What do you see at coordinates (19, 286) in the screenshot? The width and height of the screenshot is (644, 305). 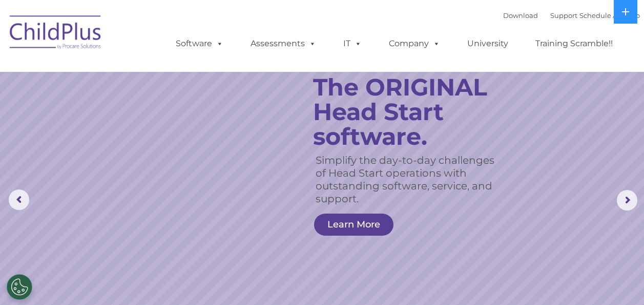 I see `button: Cookies Settings` at bounding box center [19, 286].